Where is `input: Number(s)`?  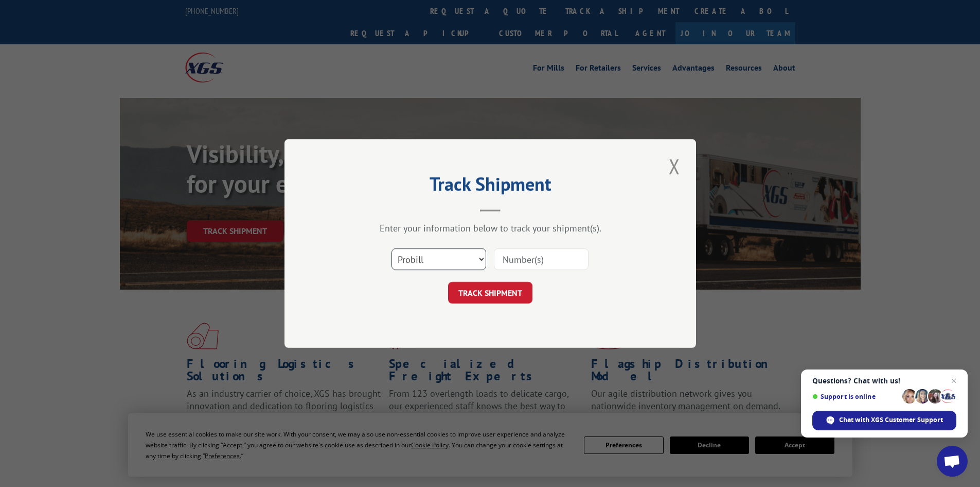
input: Number(s) is located at coordinates (541, 259).